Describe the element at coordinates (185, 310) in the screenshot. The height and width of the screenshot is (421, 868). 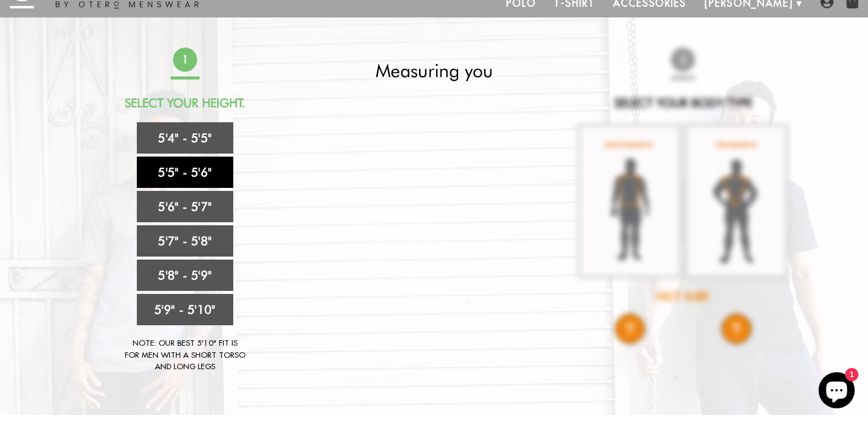
I see `a: 5'9" - 5'10"` at that location.